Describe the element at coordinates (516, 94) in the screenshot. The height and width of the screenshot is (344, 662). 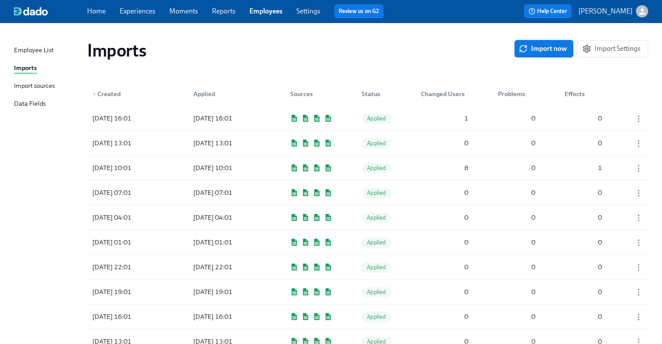
I see `div: Problems` at that location.